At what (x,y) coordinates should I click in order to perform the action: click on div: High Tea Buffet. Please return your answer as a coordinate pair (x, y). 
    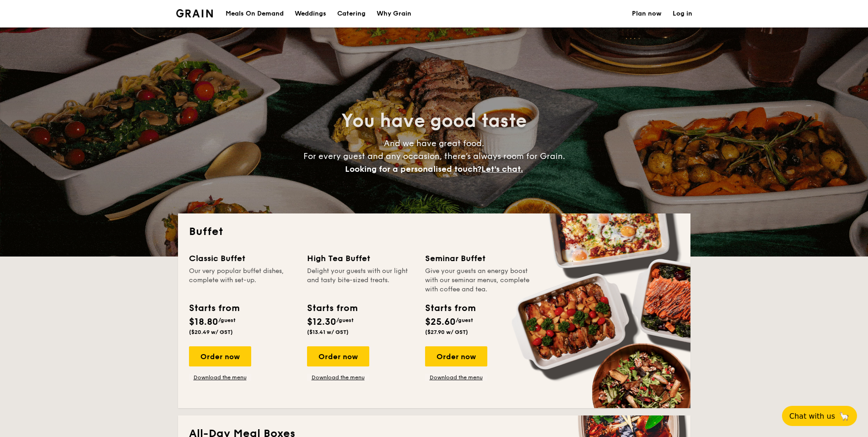
    Looking at the image, I should click on (361, 258).